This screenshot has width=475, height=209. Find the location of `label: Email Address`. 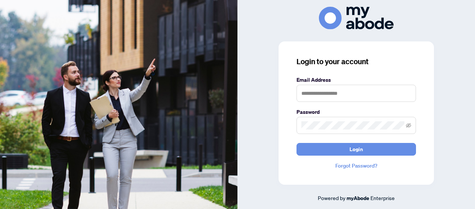

label: Email Address is located at coordinates (357, 80).